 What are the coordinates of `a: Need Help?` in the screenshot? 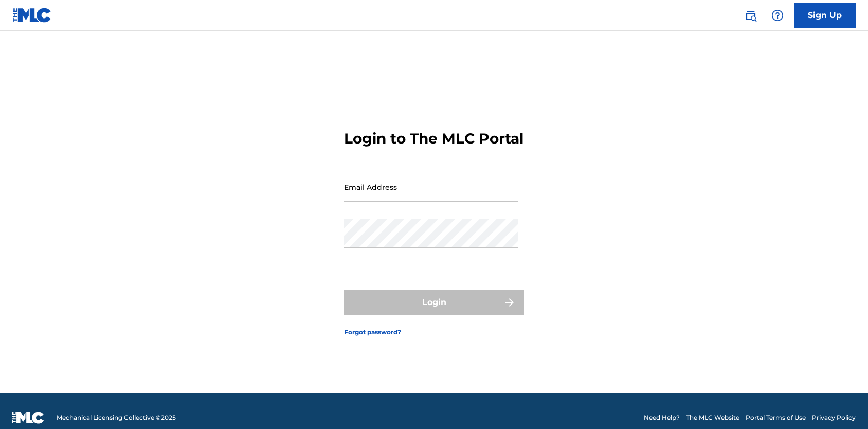 It's located at (662, 418).